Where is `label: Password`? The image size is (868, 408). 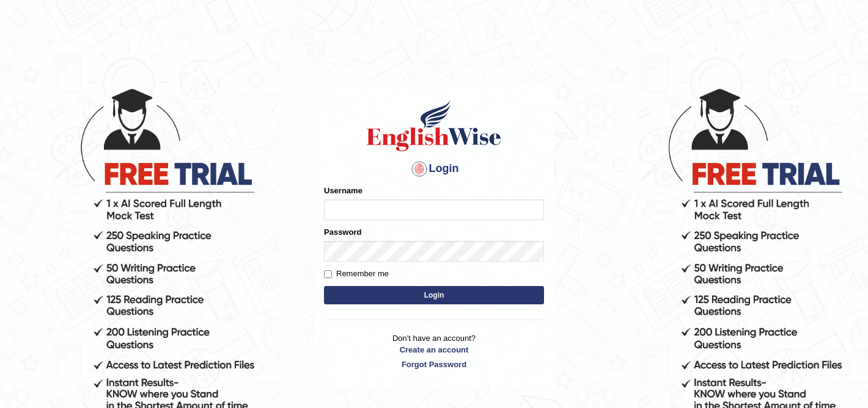 label: Password is located at coordinates (342, 232).